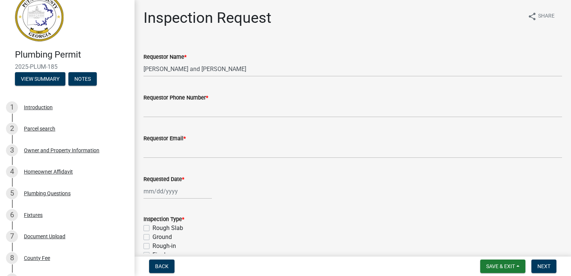  Describe the element at coordinates (62, 150) in the screenshot. I see `div: Owner and Property Information` at that location.